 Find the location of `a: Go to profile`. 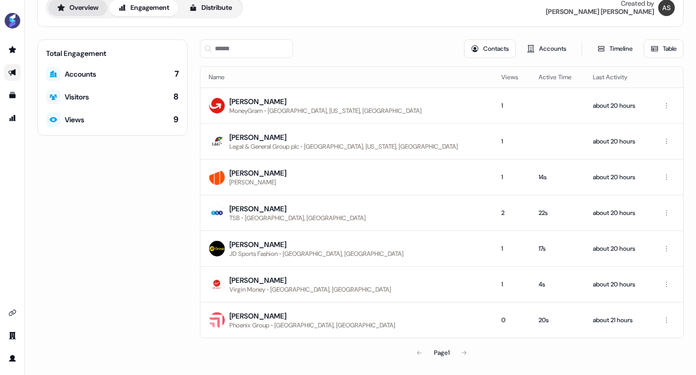

a: Go to profile is located at coordinates (12, 359).